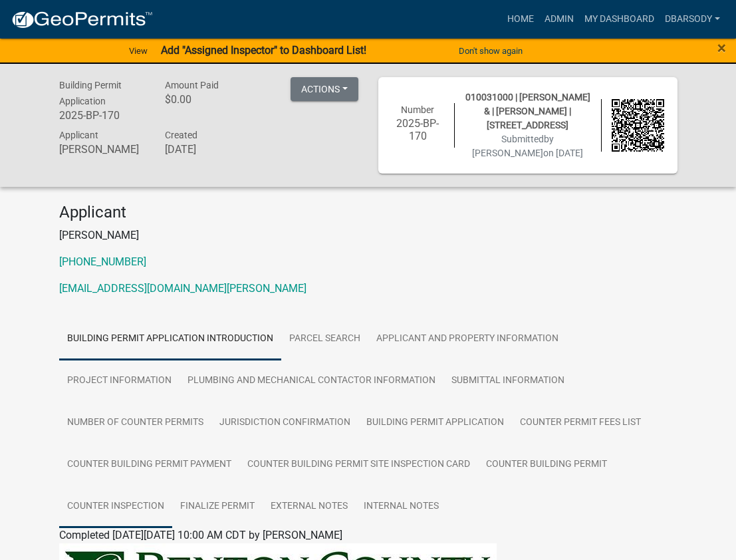 This screenshot has height=560, width=736. I want to click on a: Counter Permit Fees List, so click(580, 423).